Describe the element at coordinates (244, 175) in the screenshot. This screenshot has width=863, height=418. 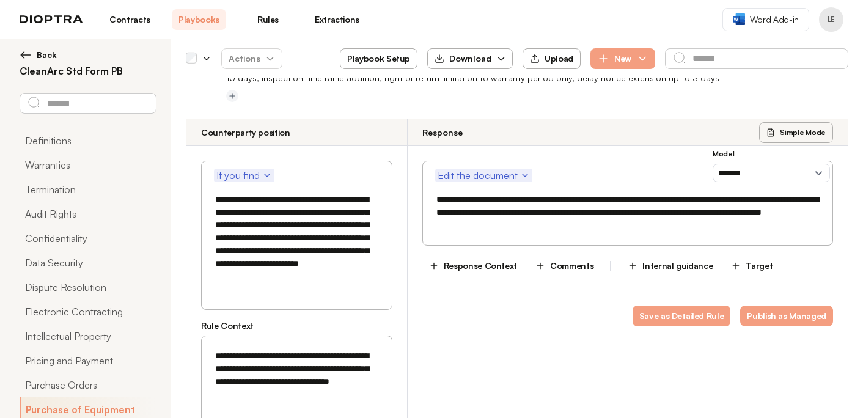
I see `span: If you find` at that location.